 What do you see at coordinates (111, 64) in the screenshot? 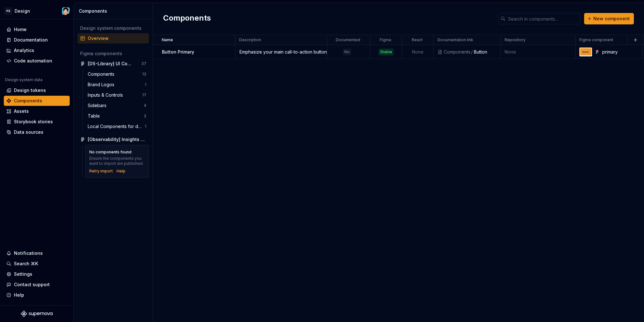
I see `div: [DS-Library] UI Components Library` at bounding box center [111, 64].